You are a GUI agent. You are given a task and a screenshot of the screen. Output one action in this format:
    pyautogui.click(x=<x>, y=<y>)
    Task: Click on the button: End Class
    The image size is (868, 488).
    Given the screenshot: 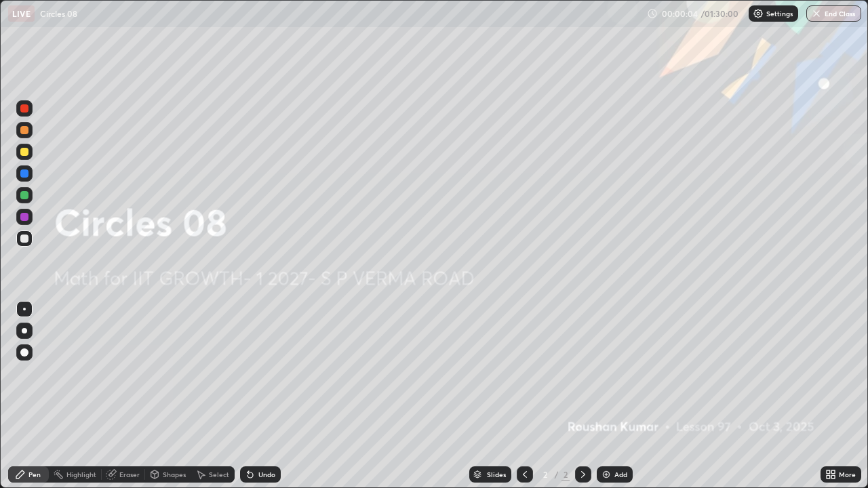 What is the action you would take?
    pyautogui.click(x=833, y=14)
    